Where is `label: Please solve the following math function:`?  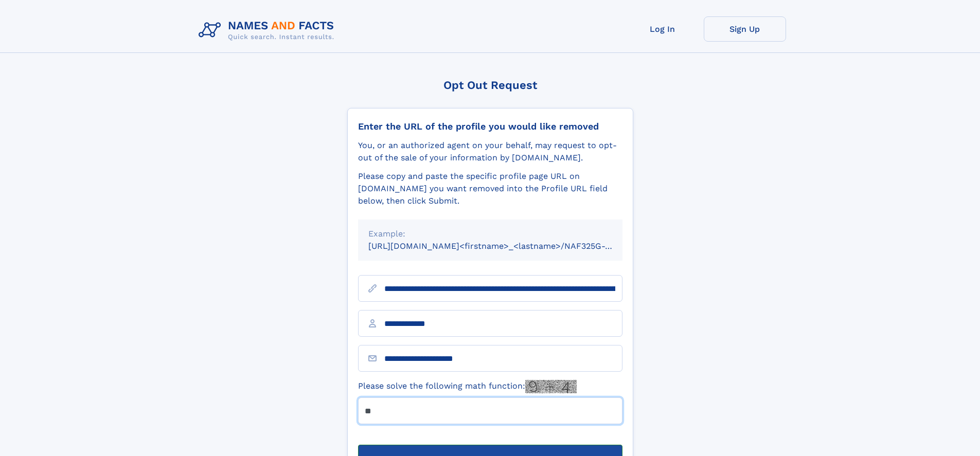
label: Please solve the following math function: is located at coordinates (467, 387).